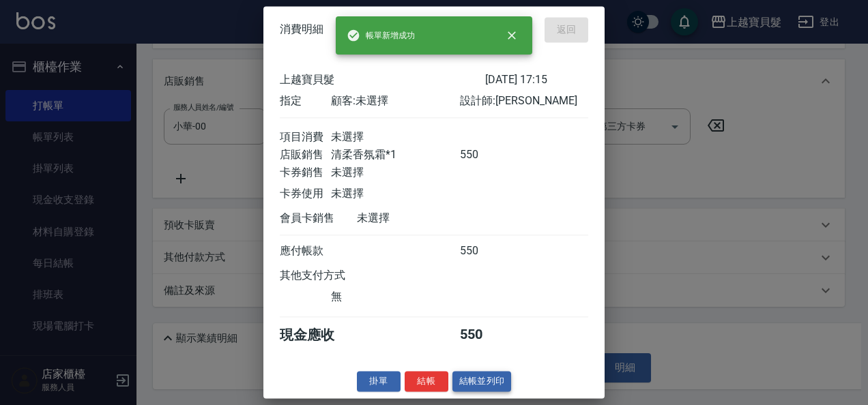 This screenshot has height=405, width=868. I want to click on div: 項目消費, so click(305, 137).